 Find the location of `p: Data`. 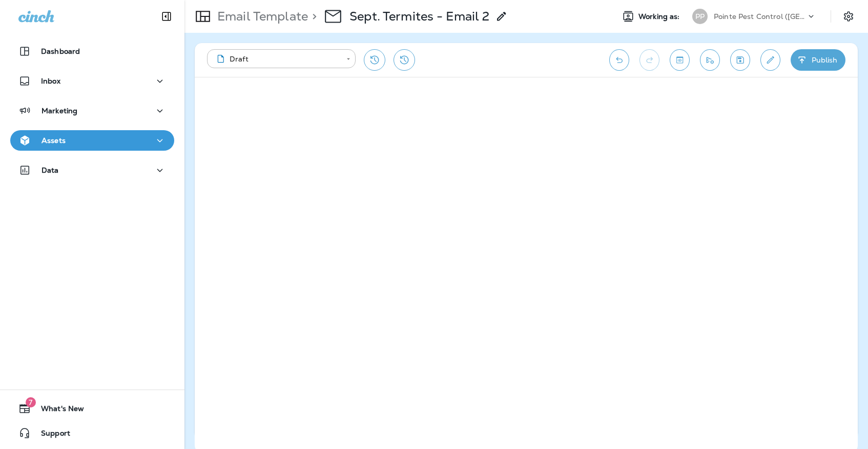

p: Data is located at coordinates (50, 170).